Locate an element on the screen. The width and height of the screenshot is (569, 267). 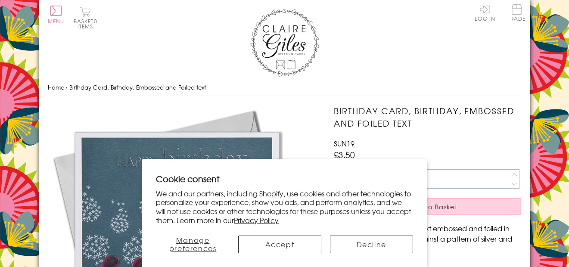
span: Manage preferences is located at coordinates (193, 244).